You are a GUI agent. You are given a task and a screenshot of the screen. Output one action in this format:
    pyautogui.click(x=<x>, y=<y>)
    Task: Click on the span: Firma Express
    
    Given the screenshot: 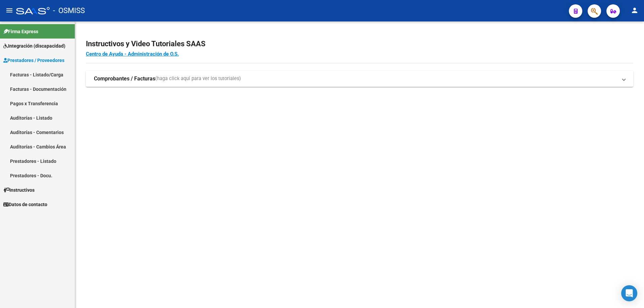 What is the action you would take?
    pyautogui.click(x=21, y=32)
    